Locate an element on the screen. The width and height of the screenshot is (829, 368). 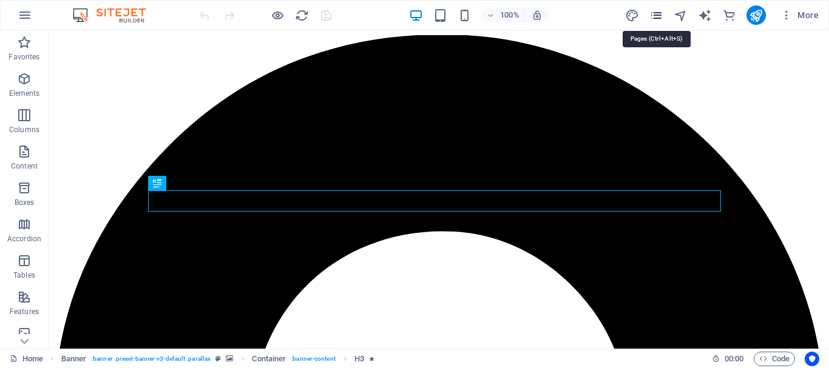
i: On resize automatically adjust zoom level to fit chosen device. is located at coordinates (537, 15).